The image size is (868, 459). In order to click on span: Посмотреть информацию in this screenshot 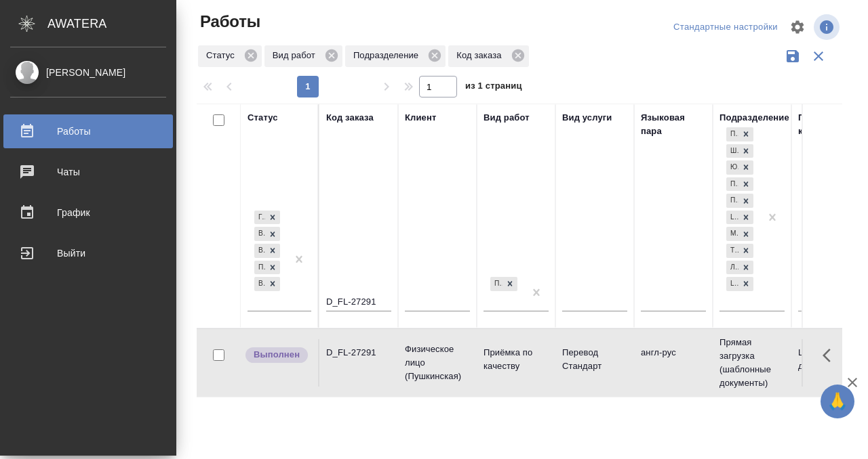, I will do `click(827, 27)`.